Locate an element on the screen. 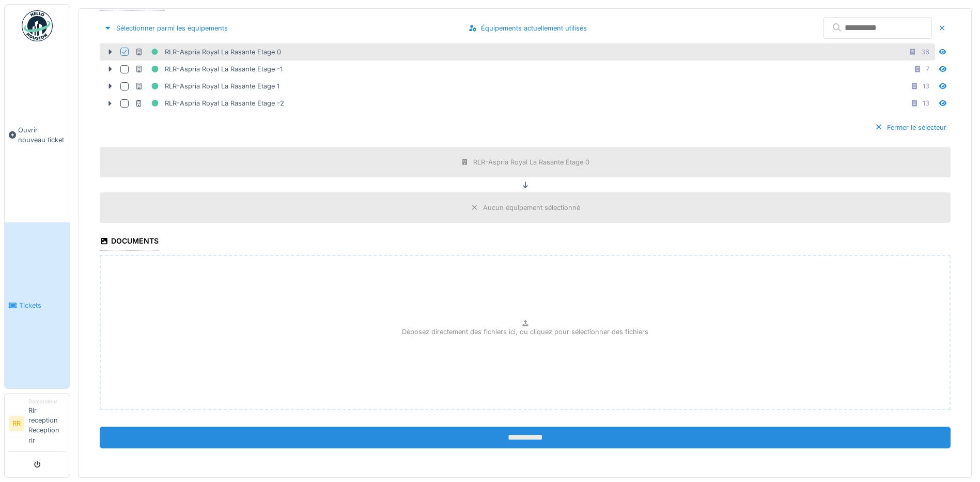 This screenshot has width=980, height=482. div: RLR-Aspria Royal La Rasante Etage -1 is located at coordinates (209, 69).